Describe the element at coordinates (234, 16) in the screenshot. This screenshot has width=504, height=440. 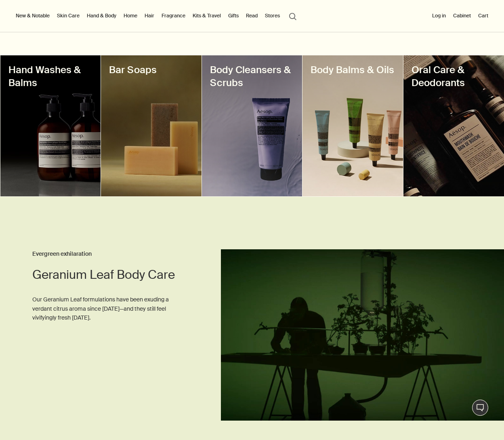
I see `a: Gifts` at that location.